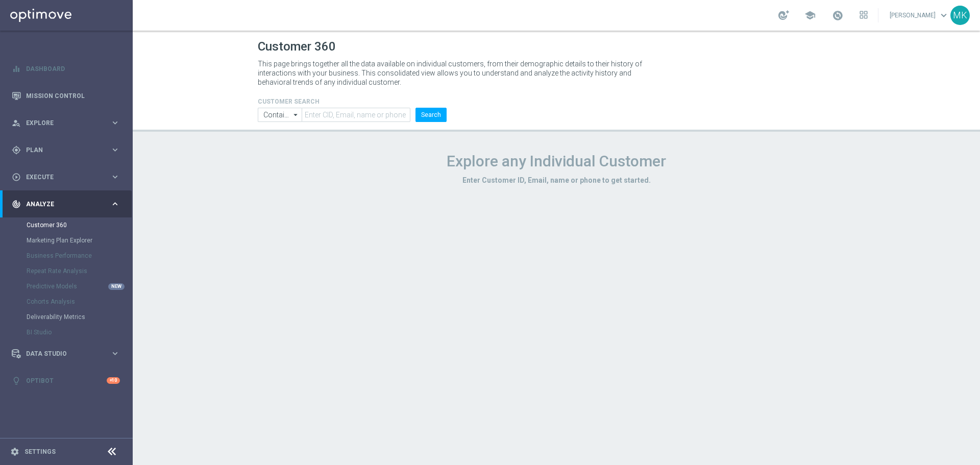 The height and width of the screenshot is (465, 980). What do you see at coordinates (116, 286) in the screenshot?
I see `div: NEW` at bounding box center [116, 286].